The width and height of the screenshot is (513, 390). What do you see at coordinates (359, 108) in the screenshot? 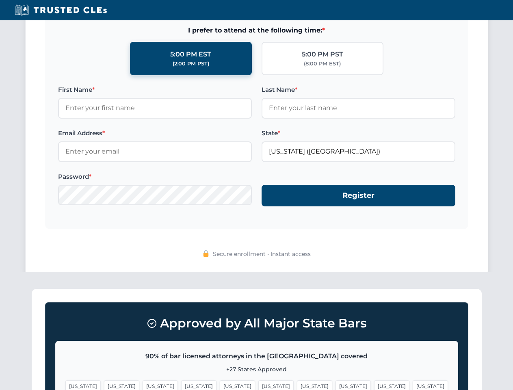
I see `input: Enter your last name` at bounding box center [359, 108].